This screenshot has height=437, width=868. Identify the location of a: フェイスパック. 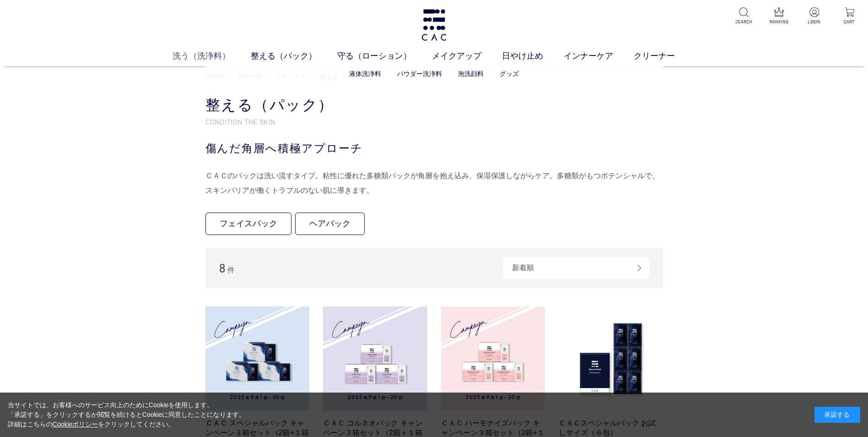
(249, 223).